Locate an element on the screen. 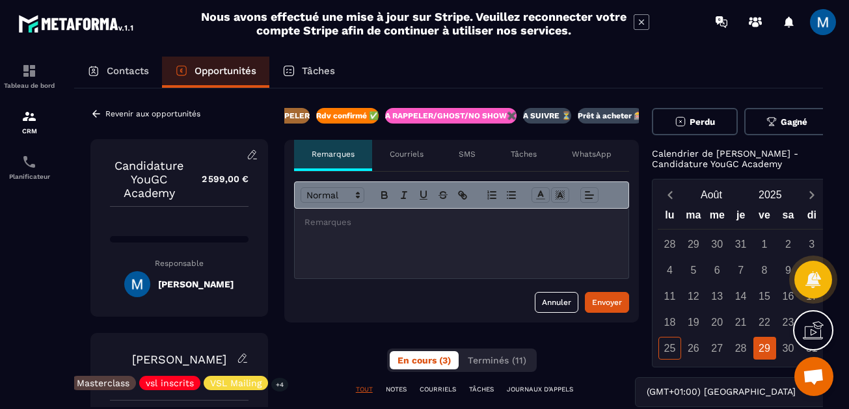  div: 9 is located at coordinates (787, 270).